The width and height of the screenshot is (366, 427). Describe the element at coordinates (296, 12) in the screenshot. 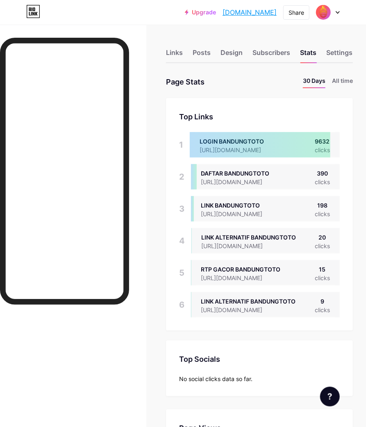

I see `div: Share` at that location.